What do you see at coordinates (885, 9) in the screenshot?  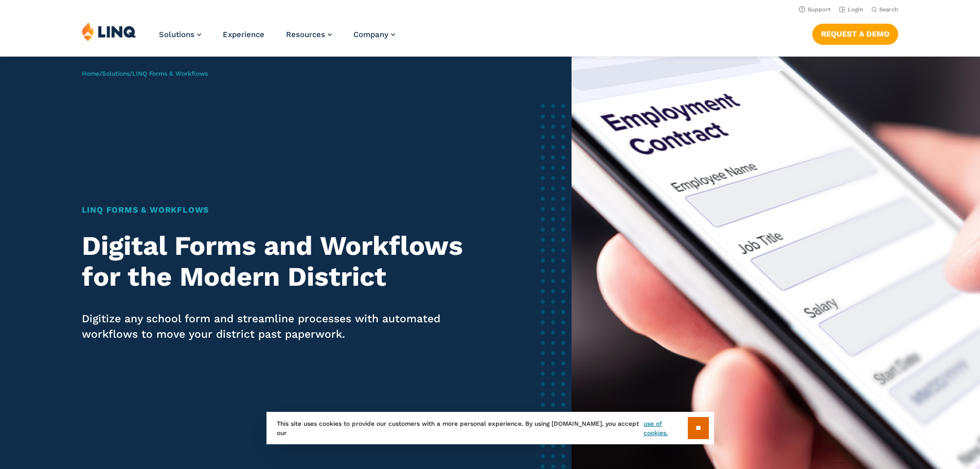 I see `button: Open Search Bar` at bounding box center [885, 9].